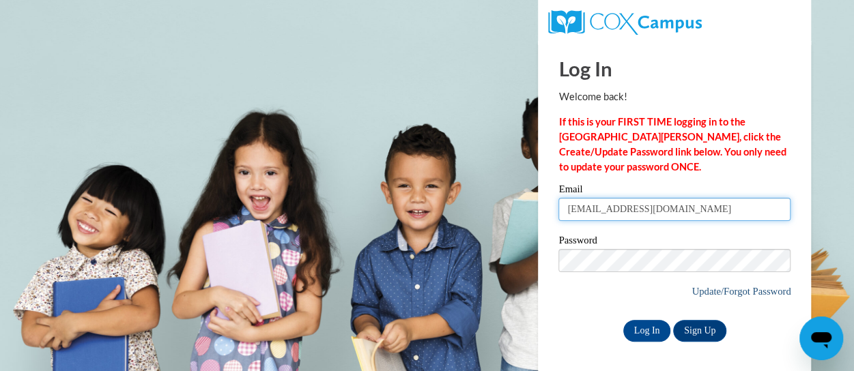 The width and height of the screenshot is (854, 371). I want to click on label: Password, so click(674, 242).